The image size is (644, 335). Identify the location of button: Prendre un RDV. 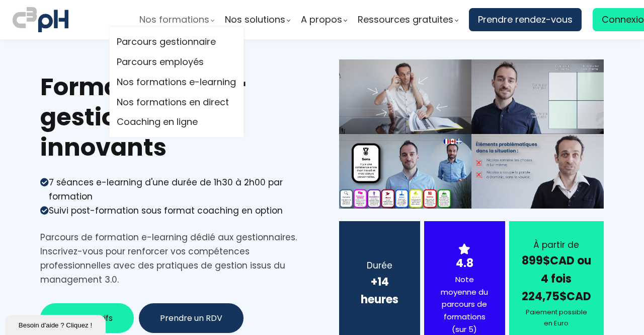
(191, 317).